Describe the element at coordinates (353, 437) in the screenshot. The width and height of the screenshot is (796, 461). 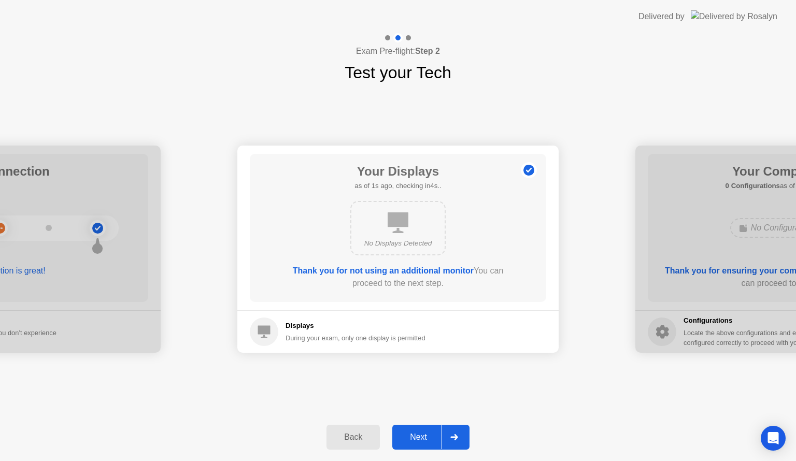
I see `button: Back` at that location.